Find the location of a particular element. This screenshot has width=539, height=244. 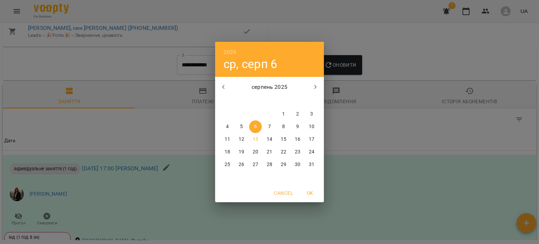

p: 13 is located at coordinates (256, 139).